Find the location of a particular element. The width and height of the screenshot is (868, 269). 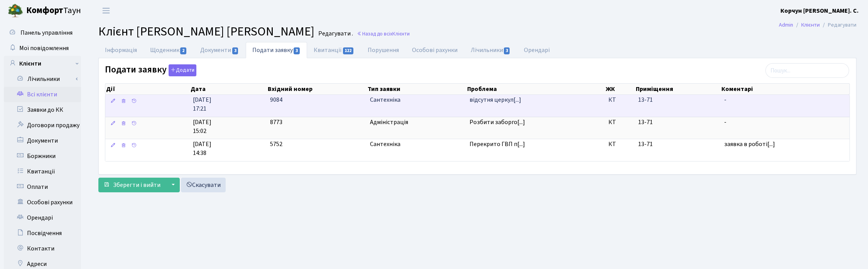

th: ЖК is located at coordinates (620, 89).